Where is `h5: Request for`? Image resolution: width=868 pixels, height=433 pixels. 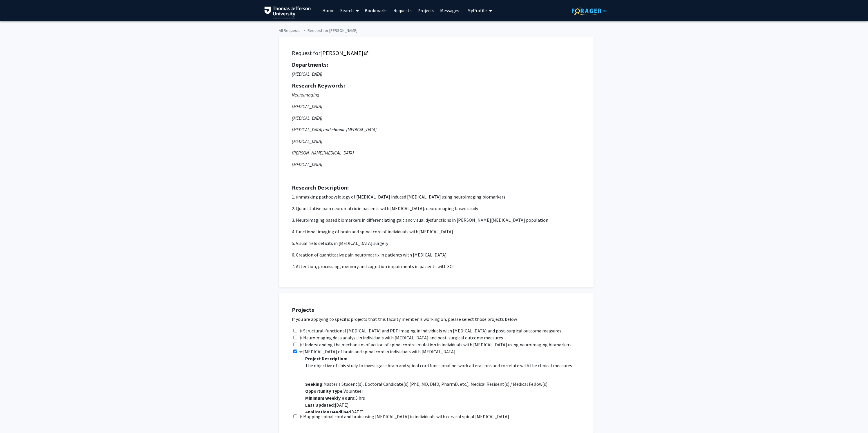 h5: Request for is located at coordinates (436, 53).